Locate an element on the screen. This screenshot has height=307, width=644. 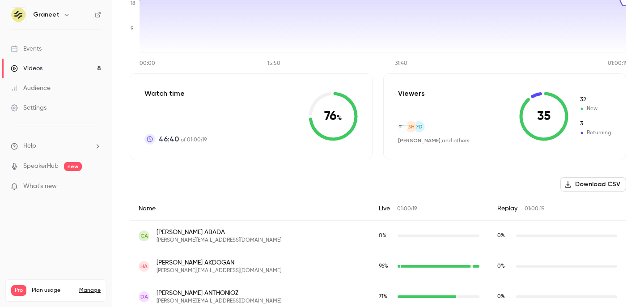
tspan: 00:00 is located at coordinates (147, 63).